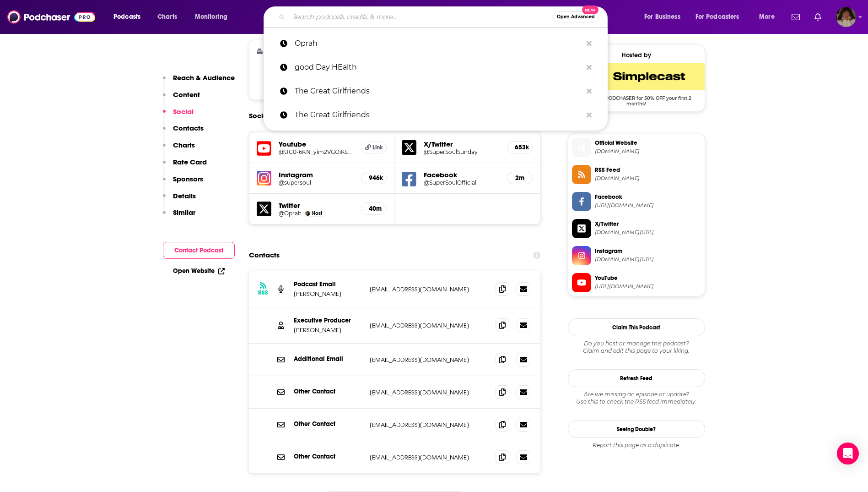 This screenshot has width=868, height=492. Describe the element at coordinates (264, 178) in the screenshot. I see `img: iconImage` at that location.